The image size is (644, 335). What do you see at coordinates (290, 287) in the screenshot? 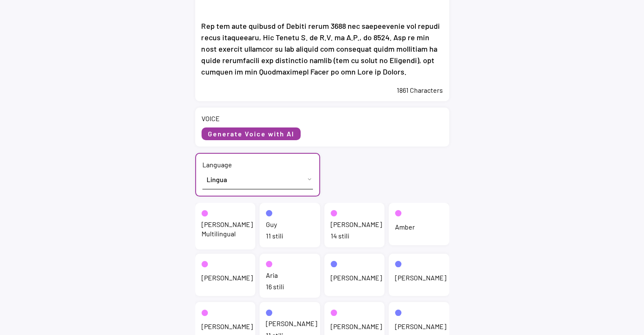
I see `div: 16 stili` at bounding box center [290, 287].